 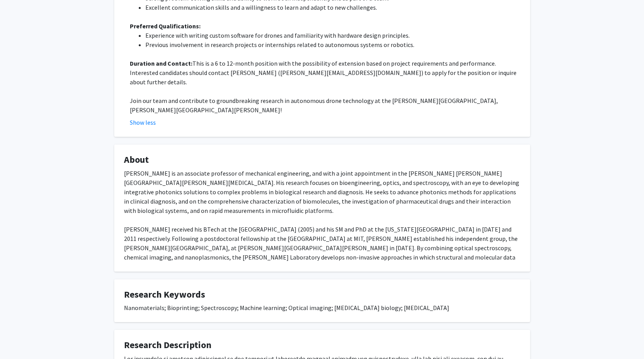 What do you see at coordinates (325, 72) in the screenshot?
I see `p: This is a 6 to 12-month position with the possibility of extension based on project requirements ...` at bounding box center [325, 72].